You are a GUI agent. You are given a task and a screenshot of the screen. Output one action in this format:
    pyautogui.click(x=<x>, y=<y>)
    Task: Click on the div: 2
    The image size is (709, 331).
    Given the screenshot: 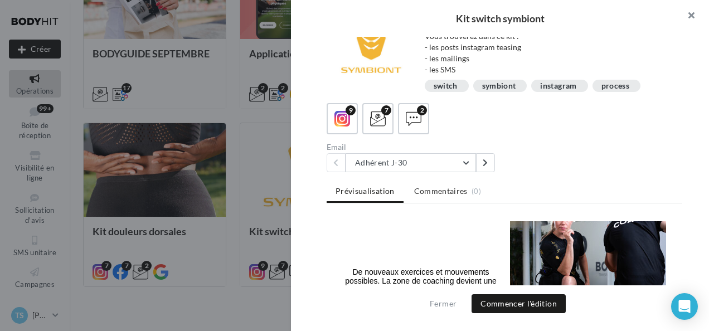 What is the action you would take?
    pyautogui.click(x=422, y=110)
    